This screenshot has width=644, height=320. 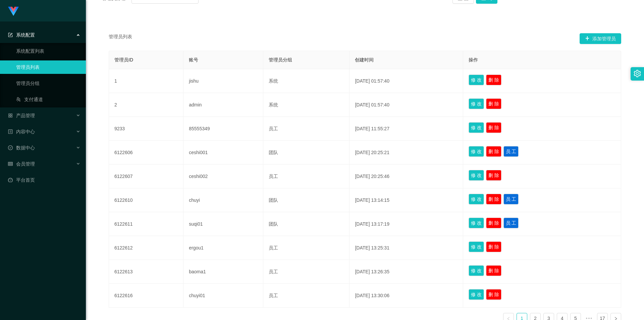 What do you see at coordinates (223, 81) in the screenshot?
I see `td: jishu` at bounding box center [223, 81].